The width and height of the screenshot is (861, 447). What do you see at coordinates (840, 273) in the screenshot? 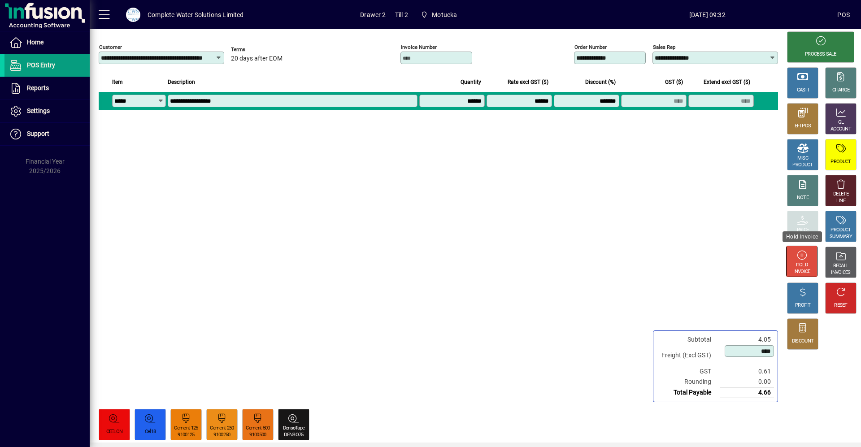
I see `div: INVOICES` at bounding box center [840, 273].